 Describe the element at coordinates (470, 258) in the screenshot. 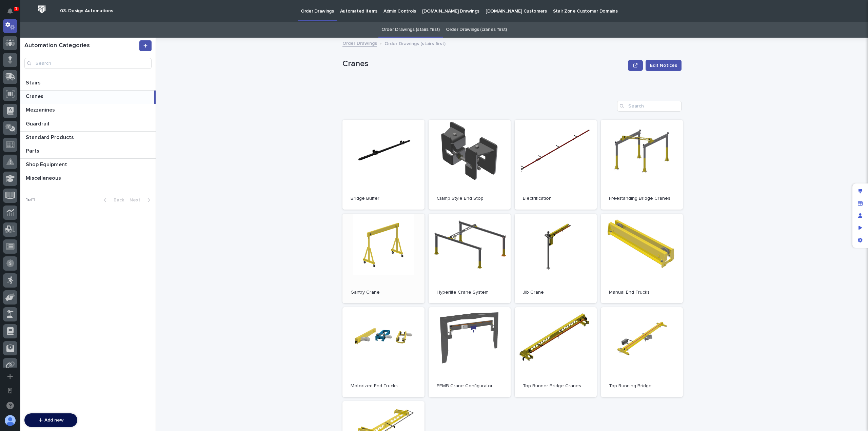

I see `a: Hyperlite Crane System` at that location.